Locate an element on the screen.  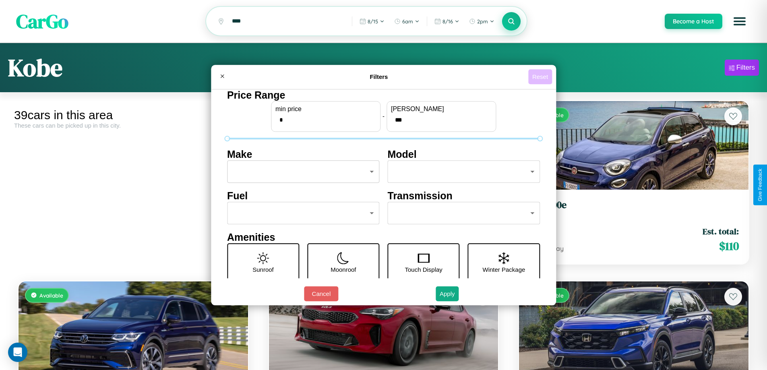
h4: Price Range is located at coordinates (383, 95).